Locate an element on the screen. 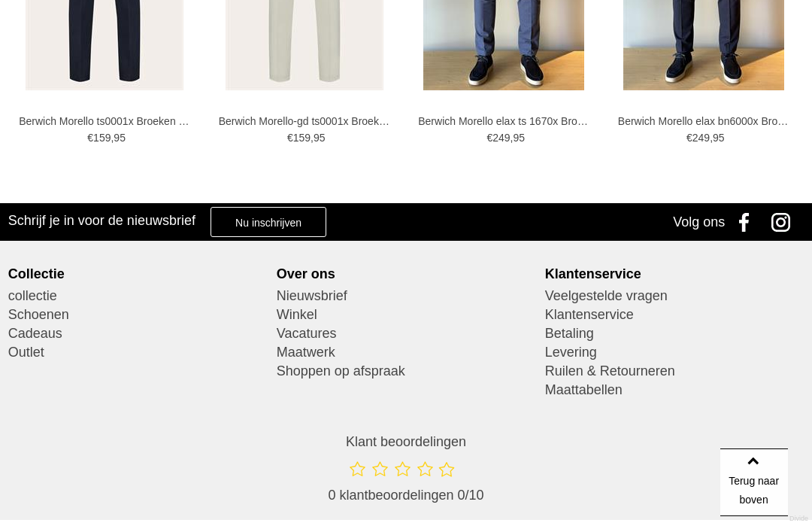  a: Klantenservice is located at coordinates (674, 314).